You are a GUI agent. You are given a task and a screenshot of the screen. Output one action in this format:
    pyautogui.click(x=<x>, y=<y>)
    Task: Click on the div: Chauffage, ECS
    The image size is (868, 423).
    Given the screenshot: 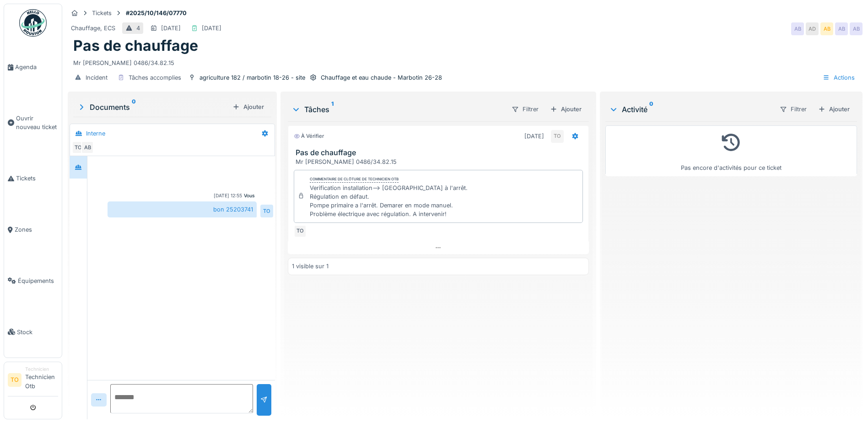 What is the action you would take?
    pyautogui.click(x=93, y=28)
    